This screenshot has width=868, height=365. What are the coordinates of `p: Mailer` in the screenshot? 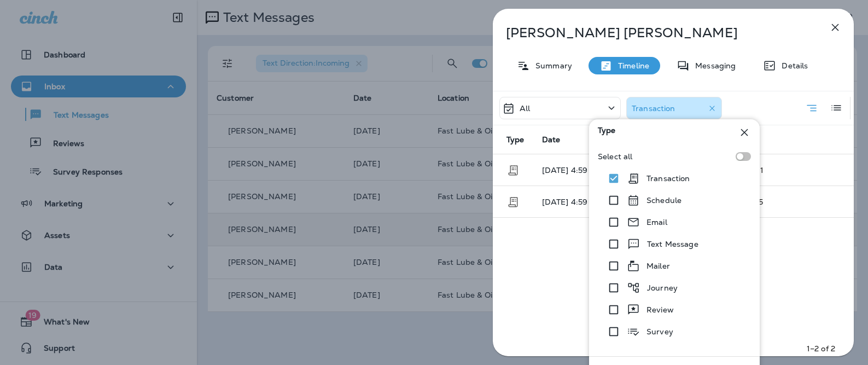 It's located at (658, 266).